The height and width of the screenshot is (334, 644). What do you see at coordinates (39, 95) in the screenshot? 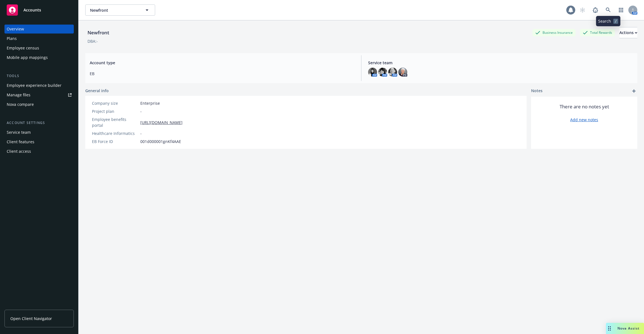
I see `a: Manage files` at bounding box center [39, 95].